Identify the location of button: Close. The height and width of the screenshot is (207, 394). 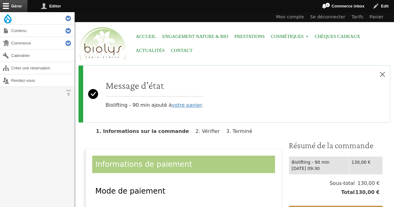
(382, 74).